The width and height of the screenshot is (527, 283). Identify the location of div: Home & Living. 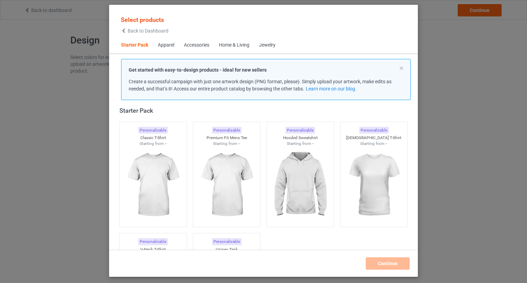
(234, 45).